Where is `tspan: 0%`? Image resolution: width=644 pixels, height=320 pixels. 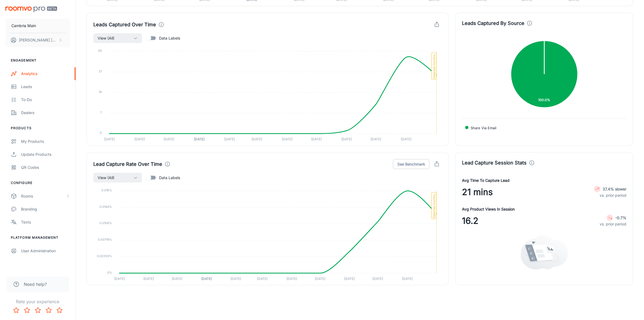
tspan: 0% is located at coordinates (110, 272).